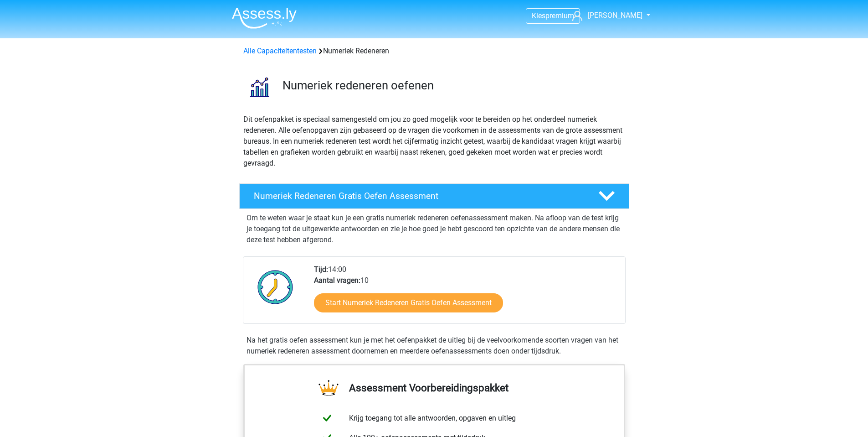  I want to click on span: premium, so click(560, 16).